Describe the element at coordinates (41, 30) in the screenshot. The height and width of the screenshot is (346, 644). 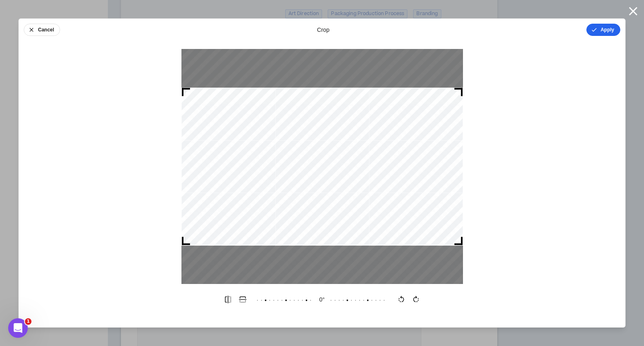
I see `button: Cancel` at that location.